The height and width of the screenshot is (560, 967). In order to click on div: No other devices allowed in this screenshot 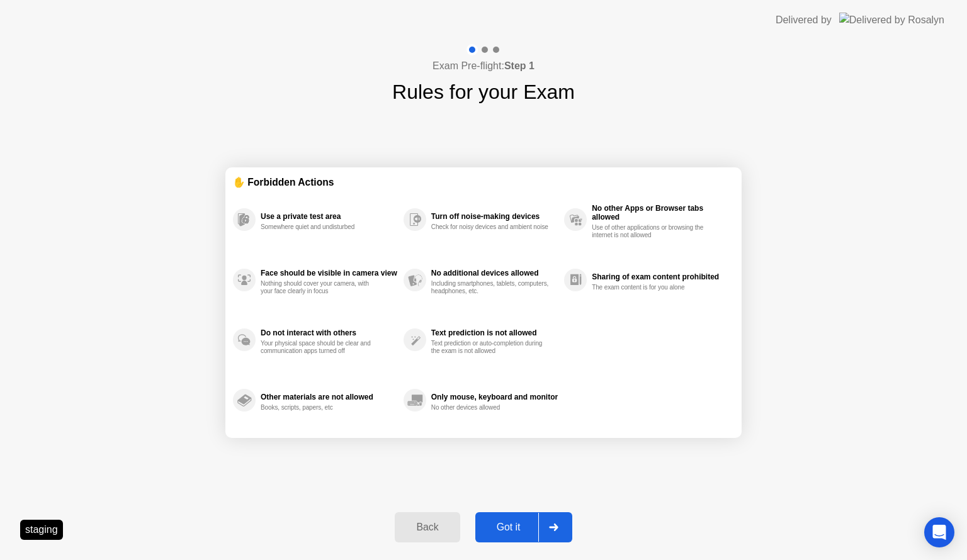, I will do `click(491, 408)`.